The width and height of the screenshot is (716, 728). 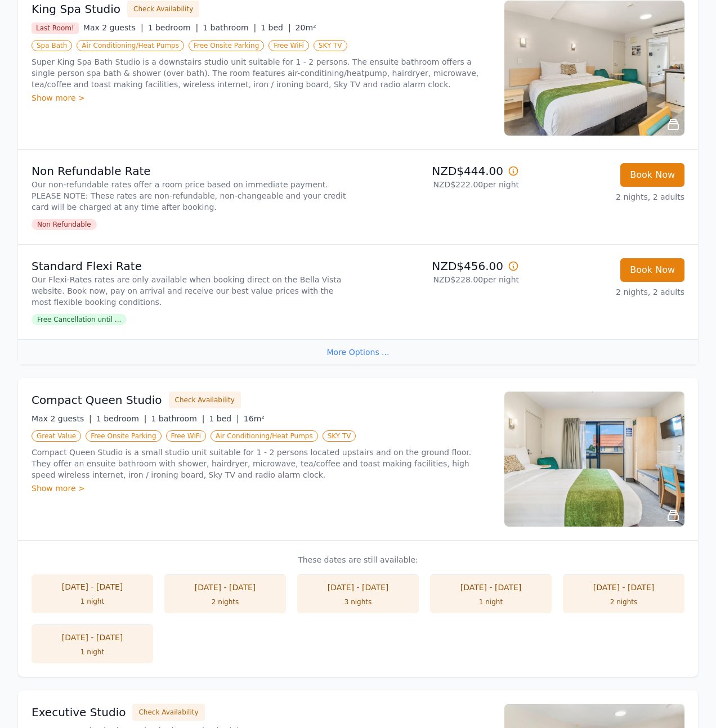 I want to click on span: Non Refundable, so click(x=65, y=225).